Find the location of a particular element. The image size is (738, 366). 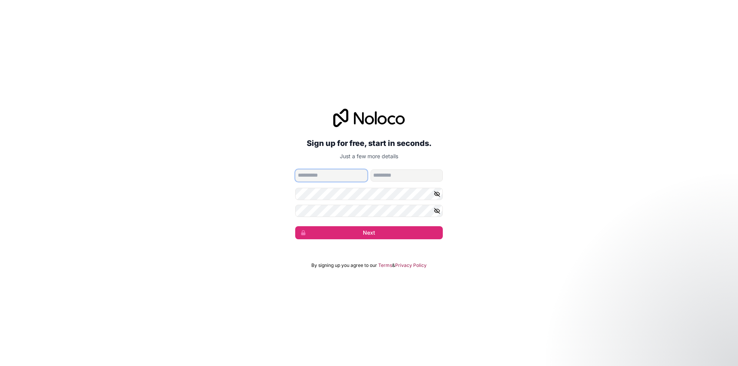

span: By signing up you agree to our is located at coordinates (344, 266).